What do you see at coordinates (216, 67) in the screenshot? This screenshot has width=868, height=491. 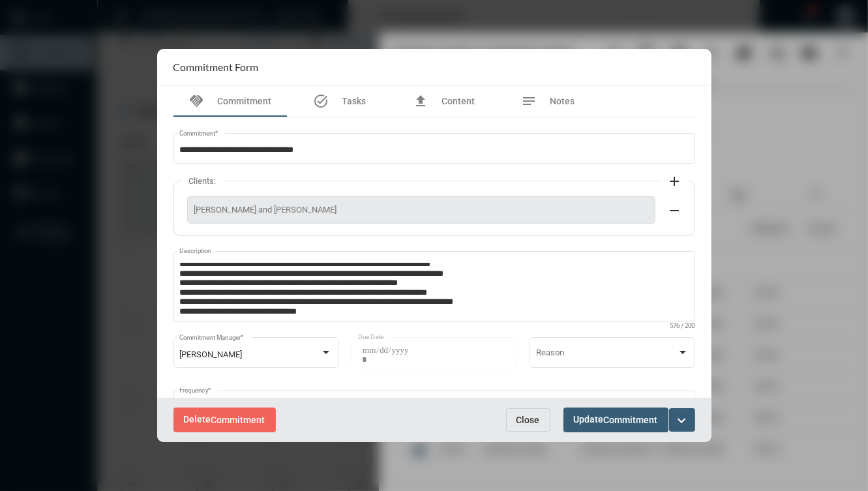 I see `h2: Commitment Form` at bounding box center [216, 67].